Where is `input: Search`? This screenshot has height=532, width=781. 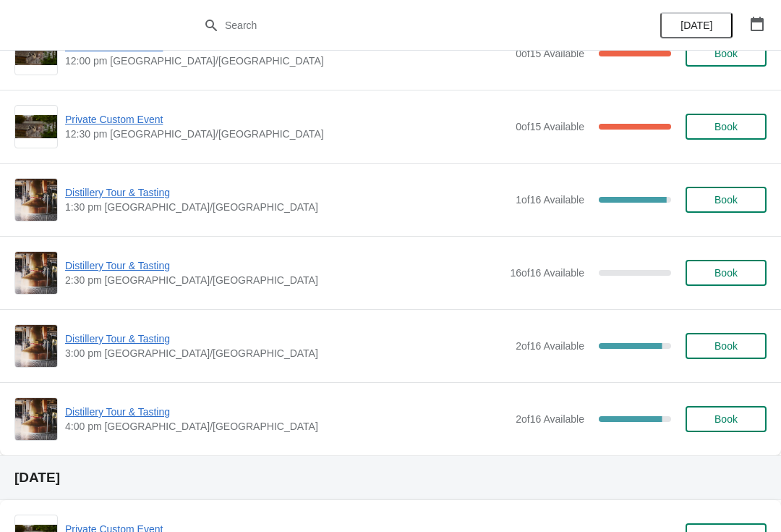
input: Search is located at coordinates (405, 25).